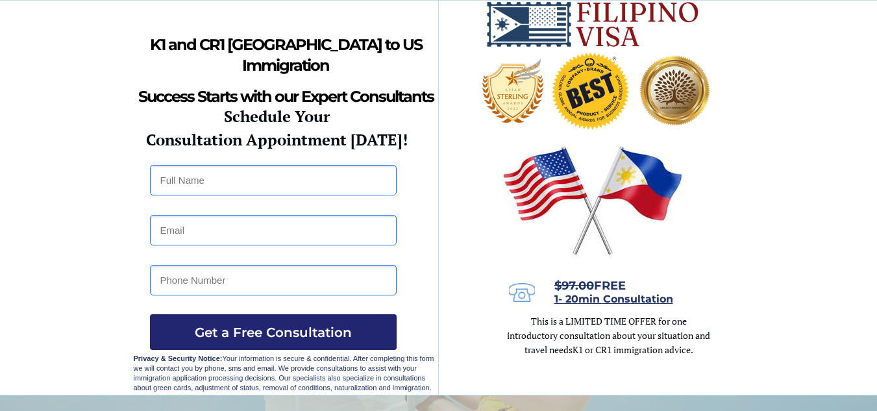  I want to click on s: $97.00, so click(574, 286).